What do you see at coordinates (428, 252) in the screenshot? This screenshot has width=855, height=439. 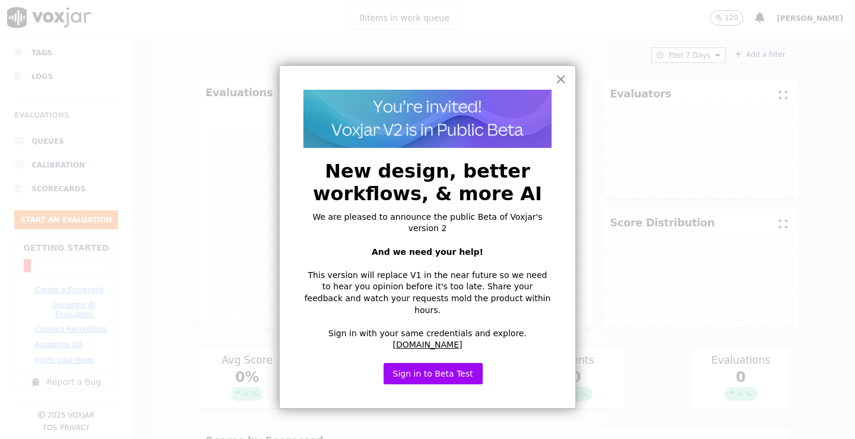 I see `strong: And we need your help!` at bounding box center [428, 252].